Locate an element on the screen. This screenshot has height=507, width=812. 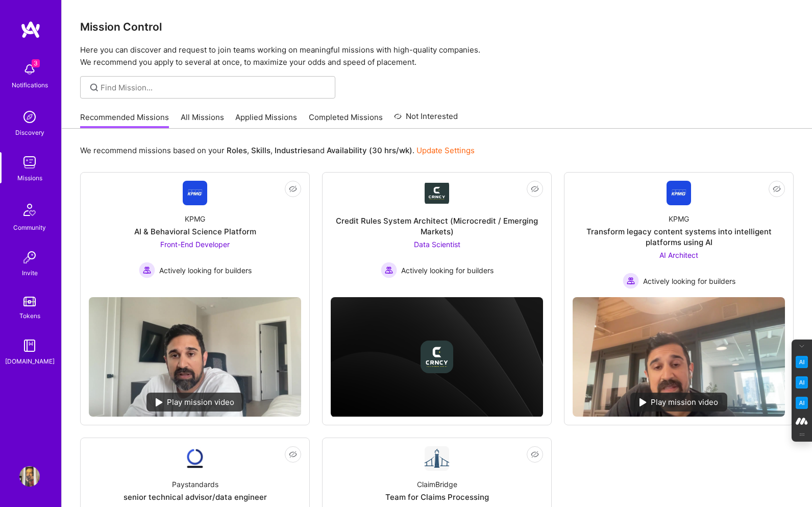
div: Transform legacy content systems into intelligent platforms using AI is located at coordinates (679, 237).